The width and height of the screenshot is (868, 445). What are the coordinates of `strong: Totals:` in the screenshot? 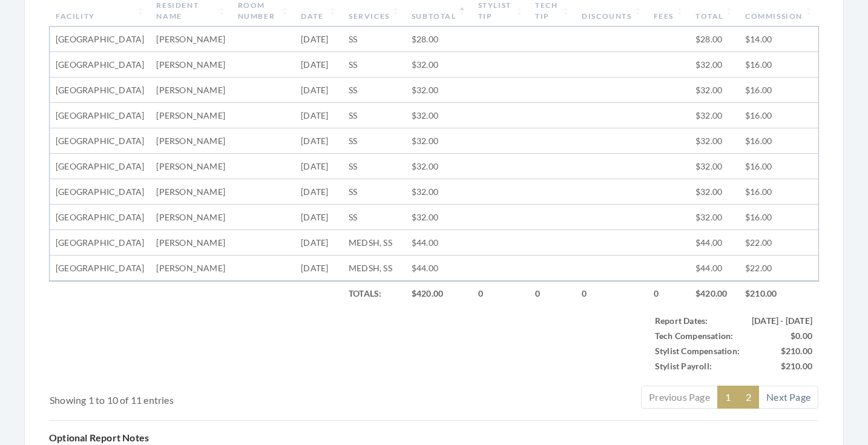 It's located at (365, 293).